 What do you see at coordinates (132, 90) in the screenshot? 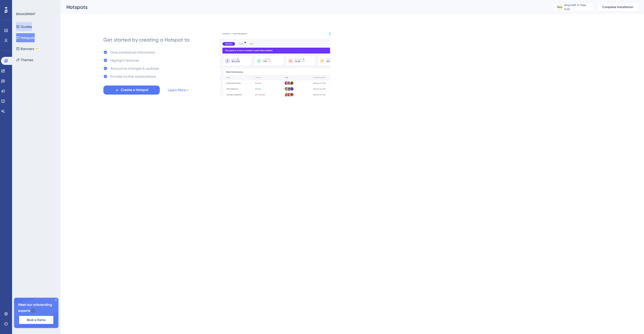
I see `button: Create a Hotspot` at bounding box center [132, 90].